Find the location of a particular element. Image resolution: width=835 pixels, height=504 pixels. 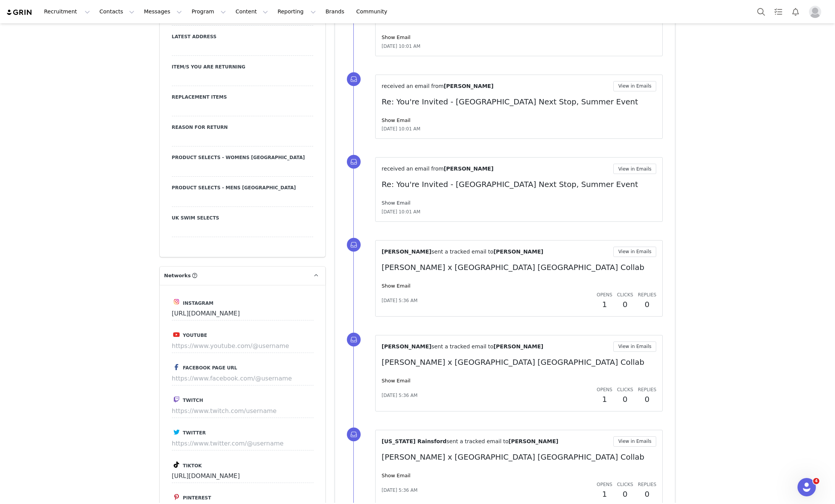

a: grin logo is located at coordinates (19, 12).